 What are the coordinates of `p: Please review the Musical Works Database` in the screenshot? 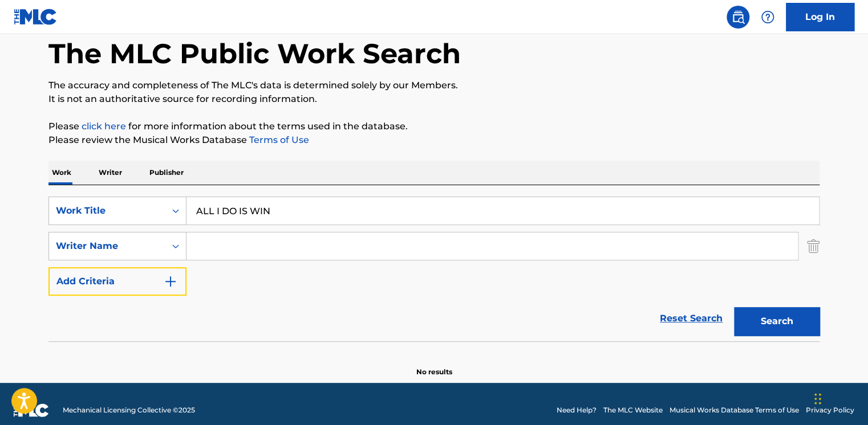 It's located at (434, 141).